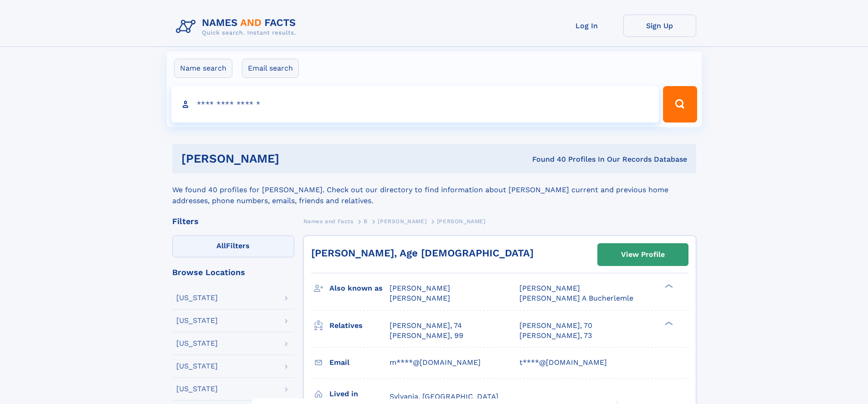 This screenshot has width=868, height=404. Describe the element at coordinates (546, 159) in the screenshot. I see `div: Found 40 Profiles In Our Records Database` at that location.